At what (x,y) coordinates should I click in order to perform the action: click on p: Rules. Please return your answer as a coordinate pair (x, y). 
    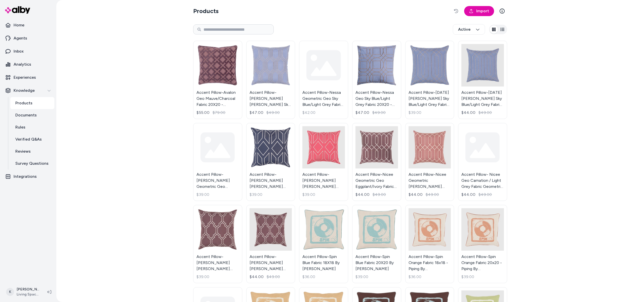
    Looking at the image, I should click on (20, 127).